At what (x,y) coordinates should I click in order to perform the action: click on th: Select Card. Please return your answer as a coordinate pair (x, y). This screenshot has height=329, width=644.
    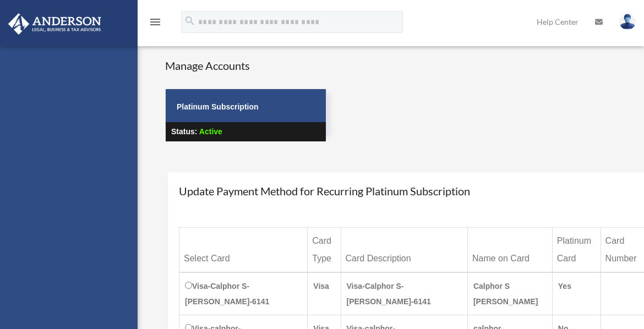
    Looking at the image, I should click on (243, 250).